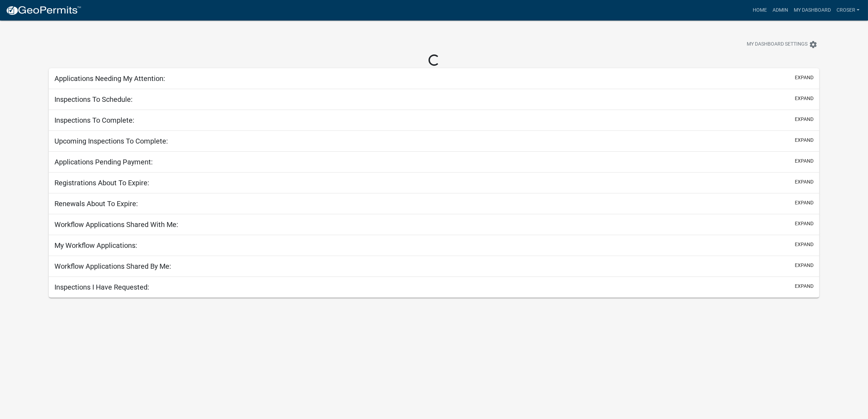  I want to click on a: Home, so click(760, 10).